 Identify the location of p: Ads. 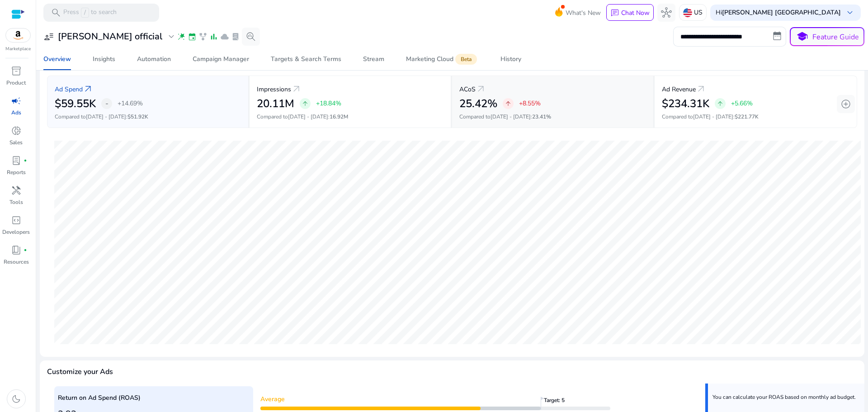
(17, 113).